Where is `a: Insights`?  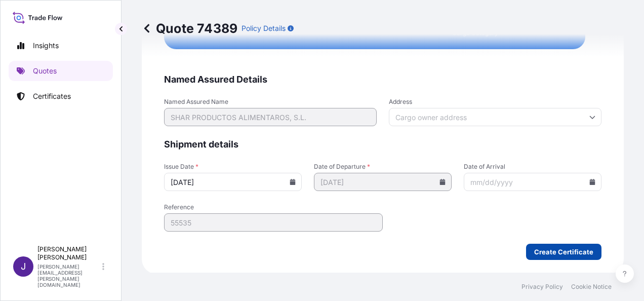
a: Insights is located at coordinates (61, 46).